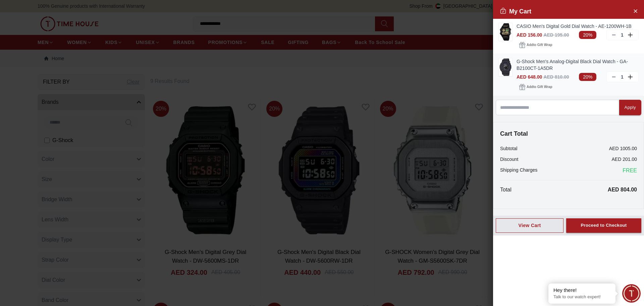 The height and width of the screenshot is (306, 644). Describe the element at coordinates (577, 26) in the screenshot. I see `a: CASIO Men's Digital Gold Dial Watch - AE-1200WH-1B` at that location.